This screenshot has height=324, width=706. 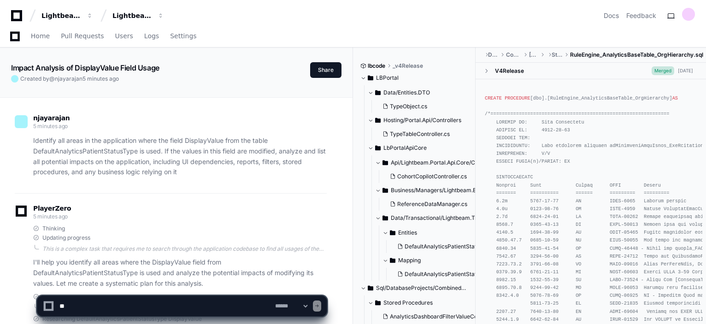 I want to click on span: RuleEngine_AnalyticsBaseTable_OrgHierarchy.sql, so click(x=637, y=55).